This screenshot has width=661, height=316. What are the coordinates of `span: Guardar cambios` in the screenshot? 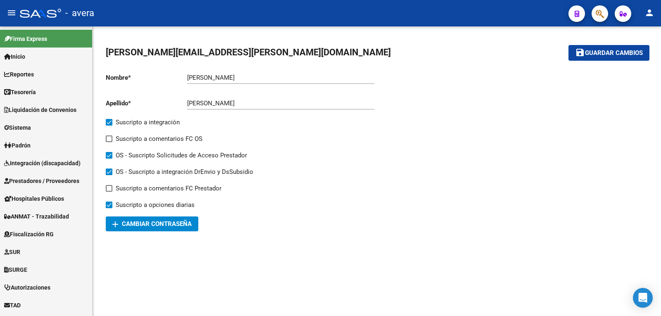 It's located at (614, 53).